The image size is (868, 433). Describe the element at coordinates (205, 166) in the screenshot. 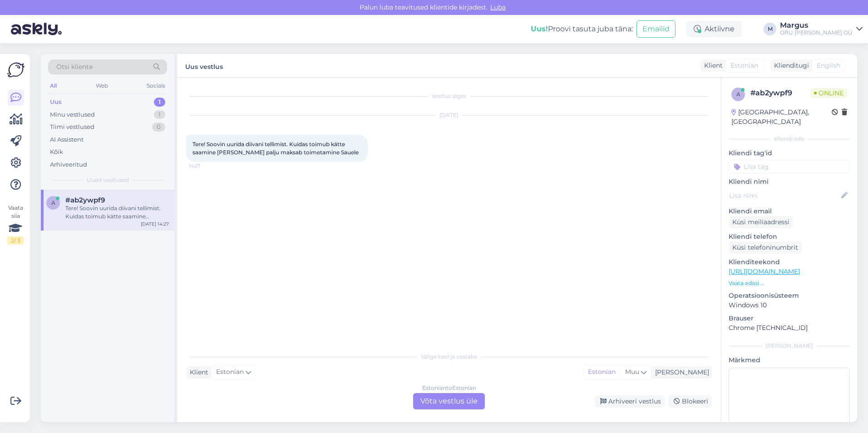

I see `span: 14:27` at that location.